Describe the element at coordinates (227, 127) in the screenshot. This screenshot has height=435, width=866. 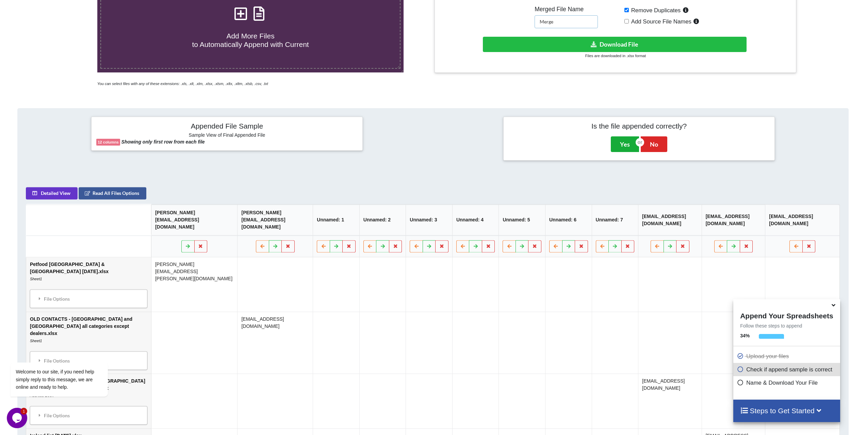
I see `h4: Appended File Sample` at that location.